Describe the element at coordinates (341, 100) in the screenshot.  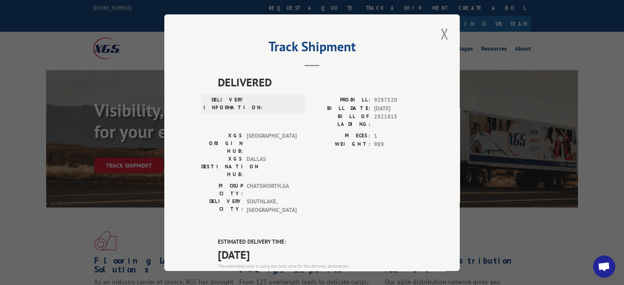
I see `label: PROBILL:` at that location.